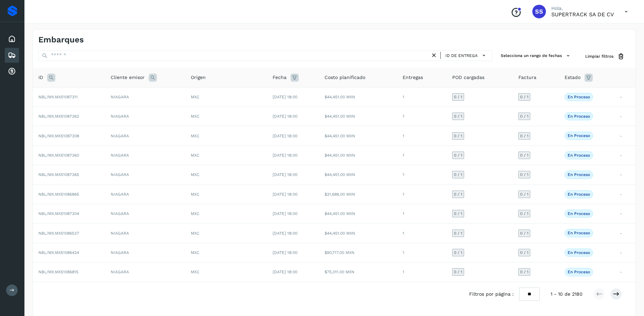 This screenshot has width=644, height=316. I want to click on div: Cuentas por cobrar, so click(12, 71).